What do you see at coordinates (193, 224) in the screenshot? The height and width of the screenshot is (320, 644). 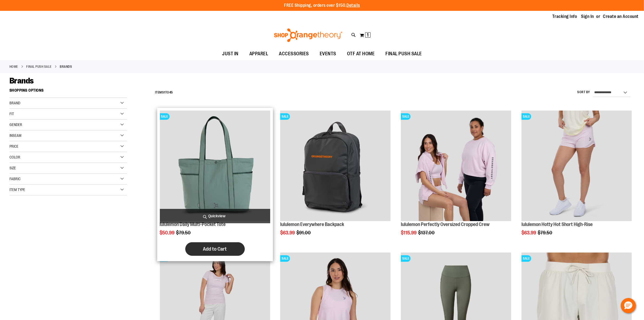 I see `a: lululemon Daily Multi-Pocket Tote` at bounding box center [193, 224].